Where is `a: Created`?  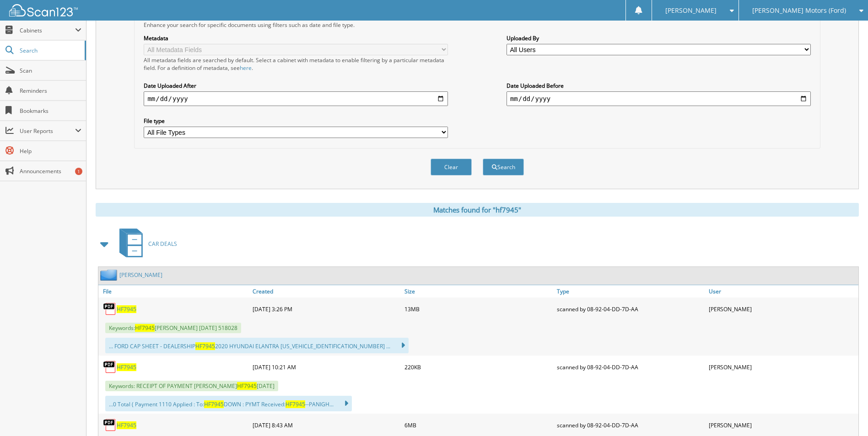
a: Created is located at coordinates (326, 291).